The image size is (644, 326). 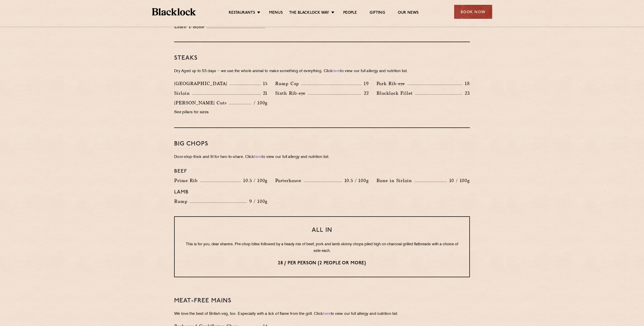 What do you see at coordinates (183, 93) in the screenshot?
I see `p: Sirloin` at bounding box center [183, 93].